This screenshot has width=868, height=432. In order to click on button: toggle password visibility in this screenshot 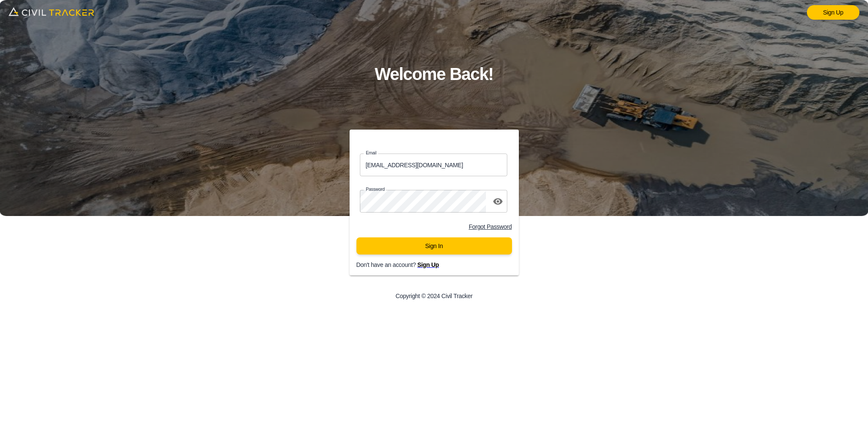, I will do `click(498, 202)`.